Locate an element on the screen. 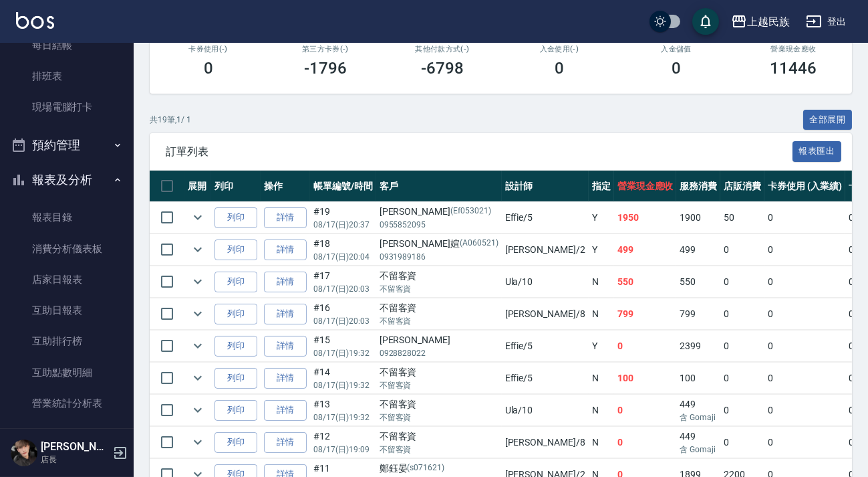  td: #16 is located at coordinates (343, 314).